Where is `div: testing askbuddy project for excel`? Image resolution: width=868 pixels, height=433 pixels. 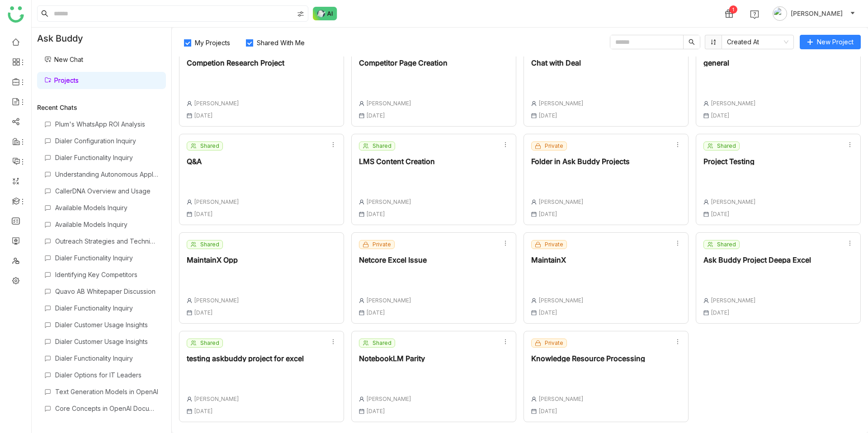
div: testing askbuddy project for excel is located at coordinates (245, 358).